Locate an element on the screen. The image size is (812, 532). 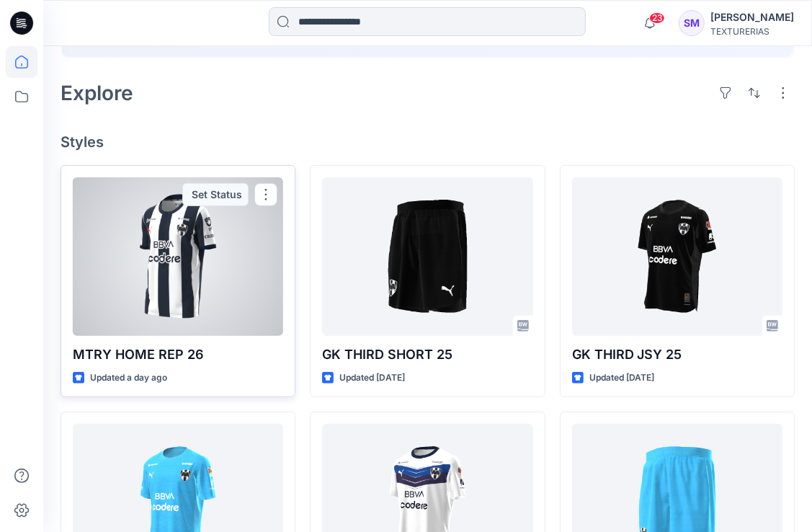
p: GK THIRD SHORT 25 is located at coordinates (427, 355).